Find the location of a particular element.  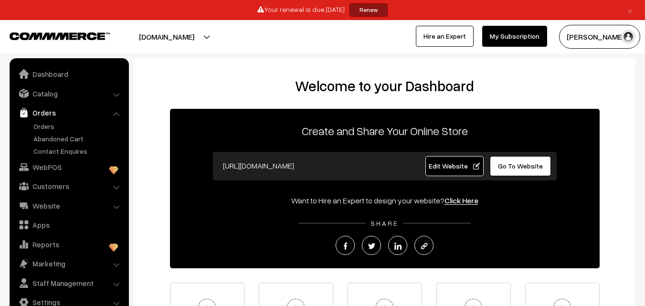

a: Abandoned Cart is located at coordinates (78, 138).